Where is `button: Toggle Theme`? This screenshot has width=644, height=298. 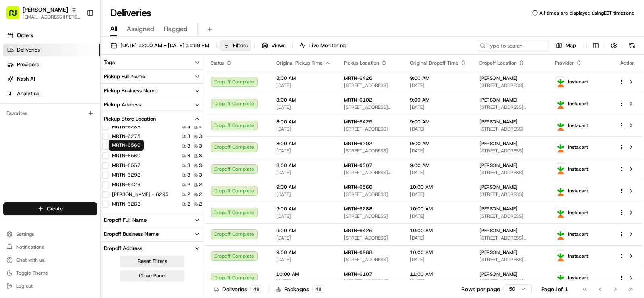
button: Toggle Theme is located at coordinates (50, 273).